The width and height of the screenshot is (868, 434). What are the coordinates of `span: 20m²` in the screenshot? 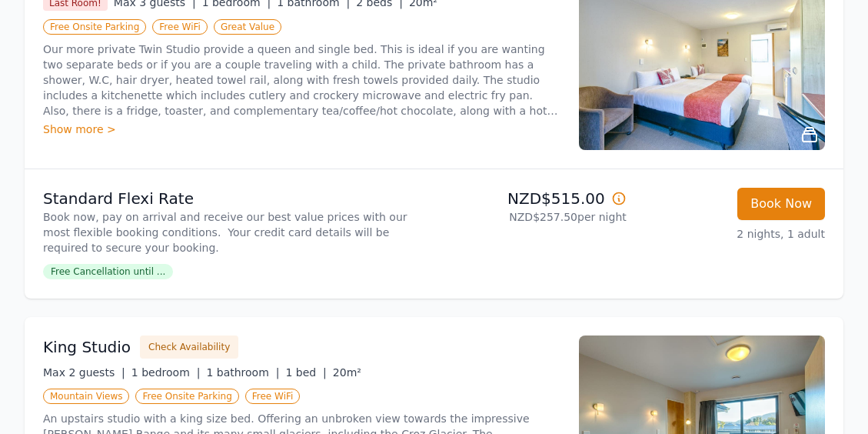 It's located at (347, 372).